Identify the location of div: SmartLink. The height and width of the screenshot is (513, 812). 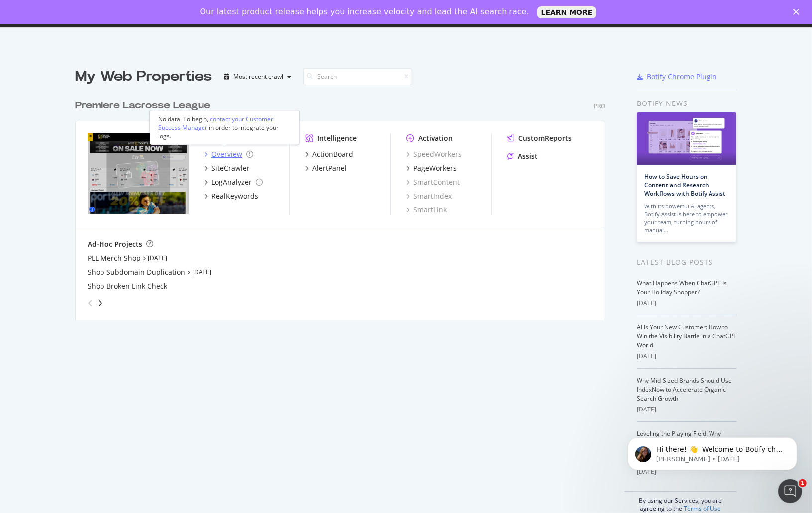
(426, 210).